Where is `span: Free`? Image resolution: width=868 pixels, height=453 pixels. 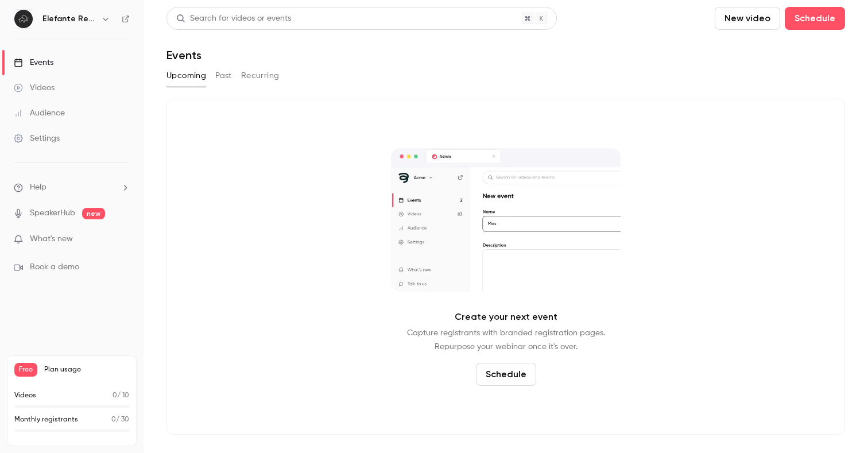
span: Free is located at coordinates (26, 370).